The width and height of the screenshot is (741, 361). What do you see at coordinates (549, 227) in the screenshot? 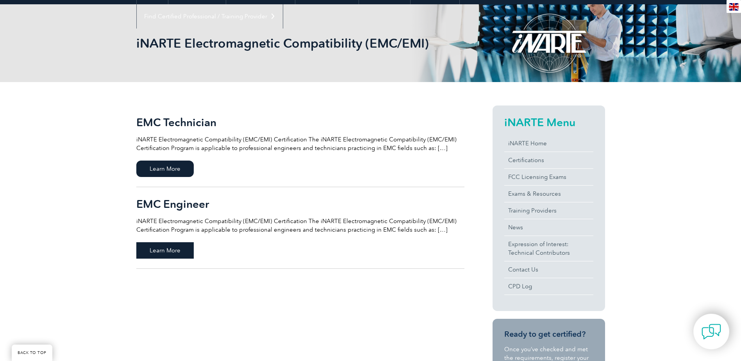
I see `a: News` at bounding box center [549, 227].